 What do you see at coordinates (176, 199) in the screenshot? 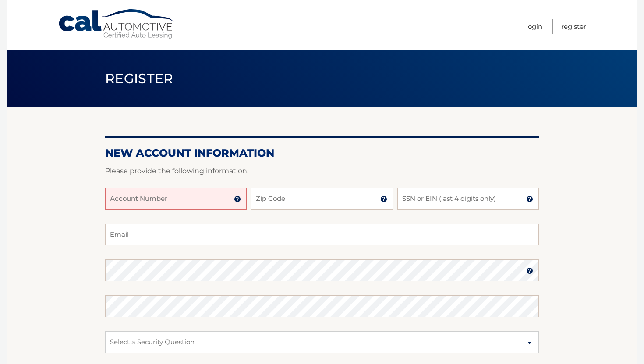
I see `input: Account Number` at bounding box center [176, 199].